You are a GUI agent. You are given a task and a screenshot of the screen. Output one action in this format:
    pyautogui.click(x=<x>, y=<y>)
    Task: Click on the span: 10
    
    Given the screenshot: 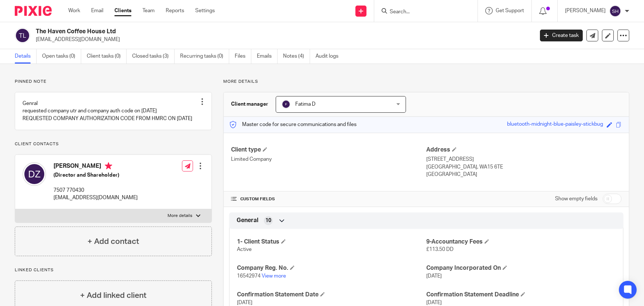 What is the action you would take?
    pyautogui.click(x=269, y=220)
    